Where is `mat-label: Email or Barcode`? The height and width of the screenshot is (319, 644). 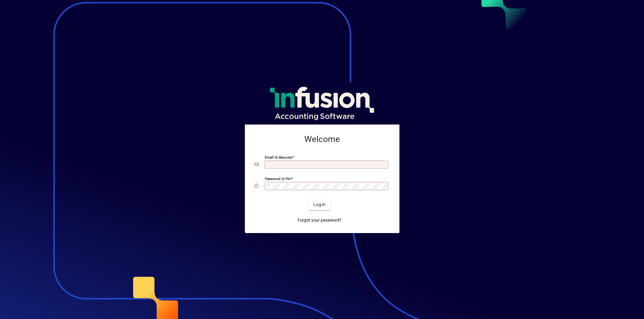
mat-label: Email or Barcode is located at coordinates (278, 157).